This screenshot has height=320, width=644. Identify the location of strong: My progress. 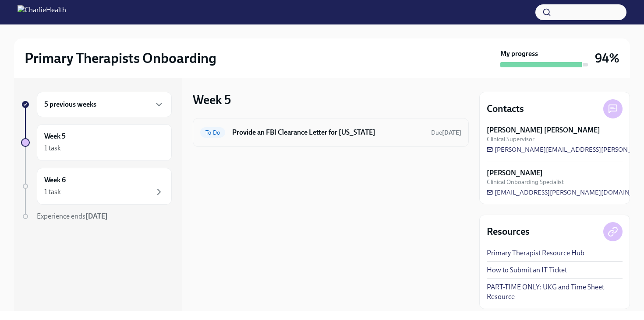
(519, 54).